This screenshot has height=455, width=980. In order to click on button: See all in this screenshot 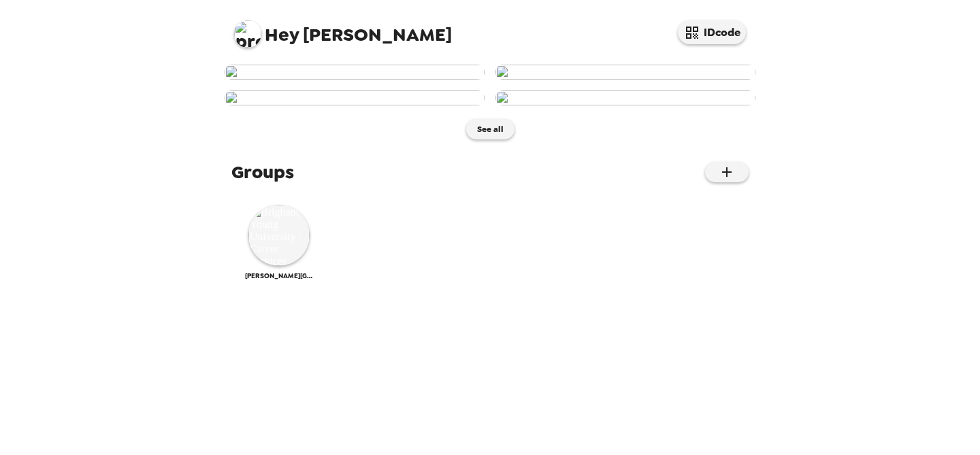, I will do `click(490, 129)`.